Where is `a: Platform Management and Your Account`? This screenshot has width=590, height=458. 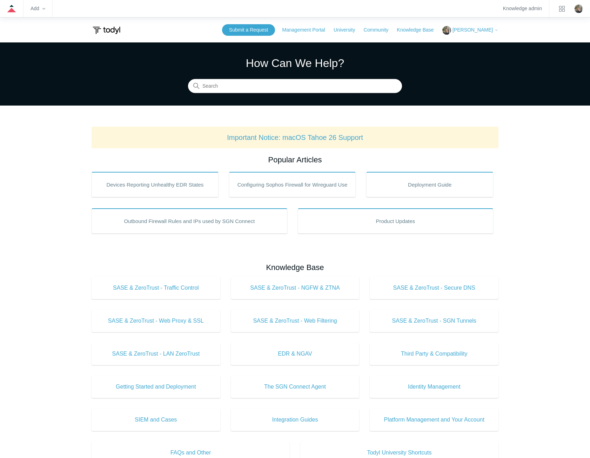 a: Platform Management and Your Account is located at coordinates (434, 420).